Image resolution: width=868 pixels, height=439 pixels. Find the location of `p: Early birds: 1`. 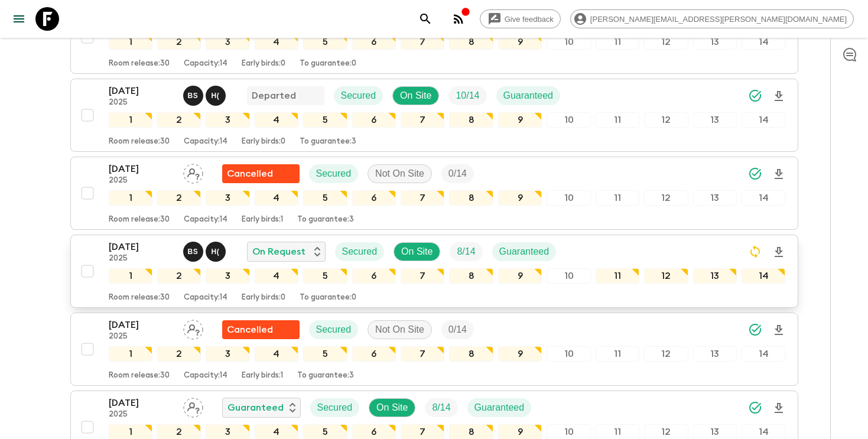

p: Early birds: 1 is located at coordinates (262, 376).